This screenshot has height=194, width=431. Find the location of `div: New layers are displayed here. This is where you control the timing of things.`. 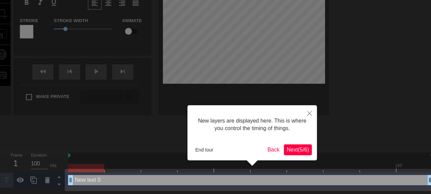

div: New layers are displayed here. This is where you control the timing of things. is located at coordinates (252, 125).